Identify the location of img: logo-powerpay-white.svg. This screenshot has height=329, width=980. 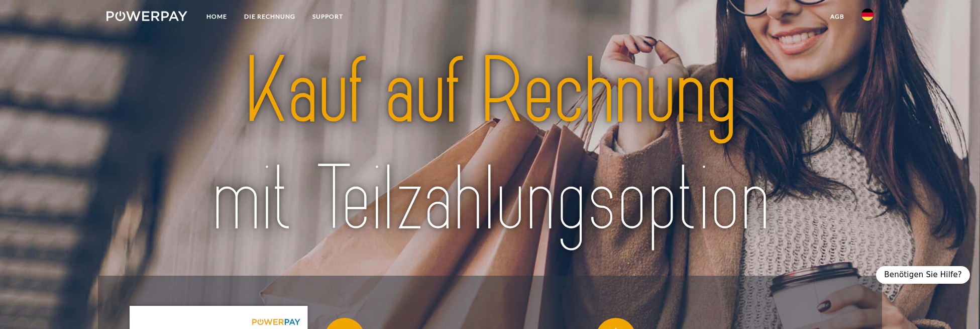
(147, 16).